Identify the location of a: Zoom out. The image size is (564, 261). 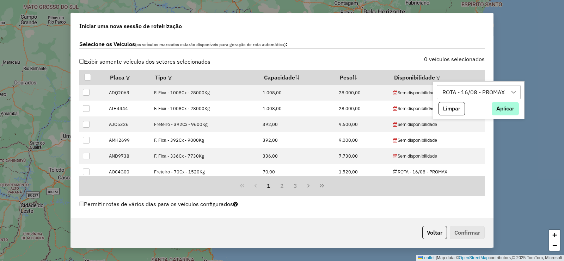
(554, 246).